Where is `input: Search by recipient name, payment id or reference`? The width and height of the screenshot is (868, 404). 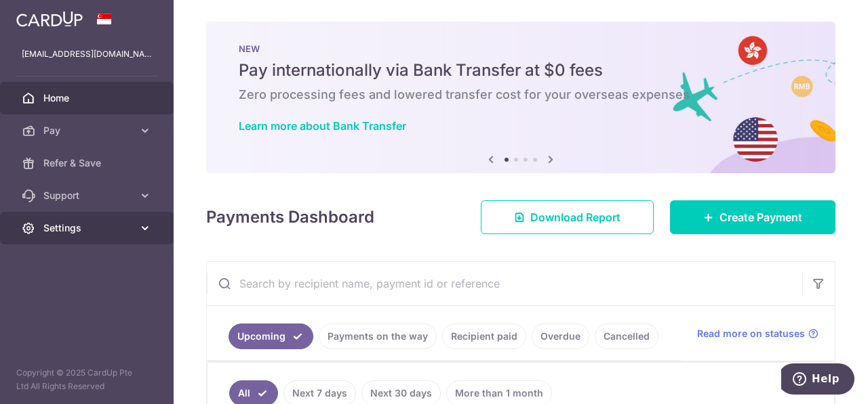 input: Search by recipient name, payment id or reference is located at coordinates (505, 284).